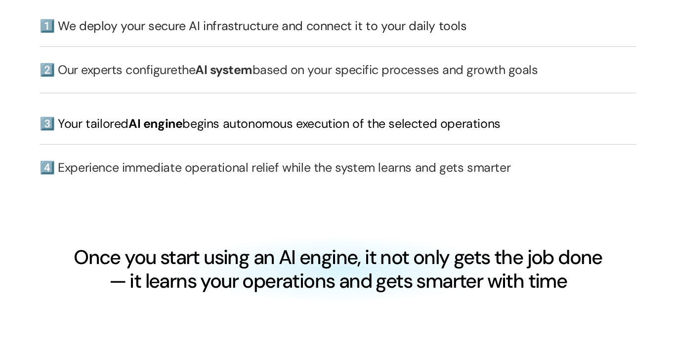 Image resolution: width=676 pixels, height=343 pixels. What do you see at coordinates (155, 124) in the screenshot?
I see `span: AI engine` at bounding box center [155, 124].